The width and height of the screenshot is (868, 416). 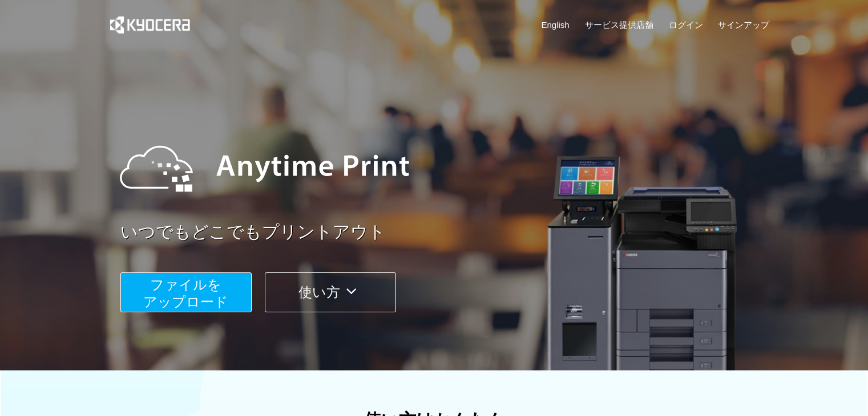 What do you see at coordinates (185, 293) in the screenshot?
I see `span: ファイルを ​​アップロード` at bounding box center [185, 293].